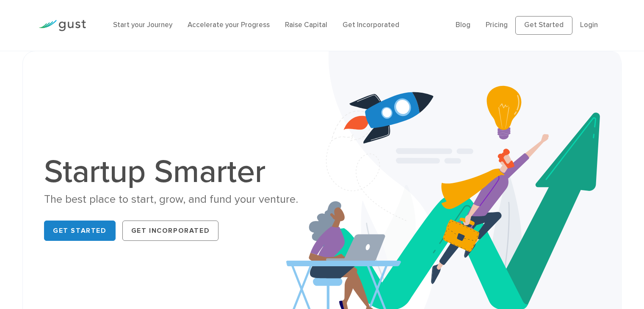 The width and height of the screenshot is (644, 309). Describe the element at coordinates (589, 25) in the screenshot. I see `a: Login` at that location.